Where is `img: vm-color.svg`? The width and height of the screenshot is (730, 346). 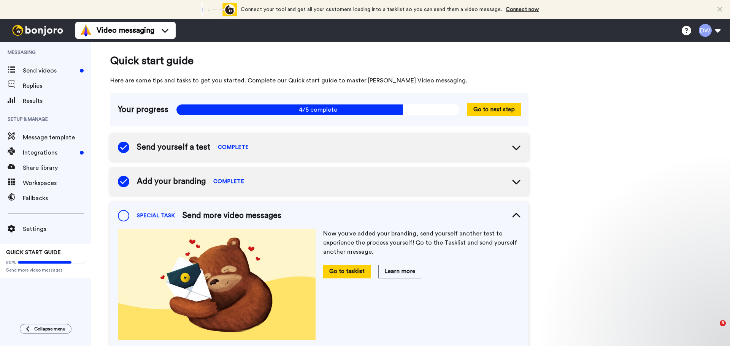 img: vm-color.svg is located at coordinates (86, 30).